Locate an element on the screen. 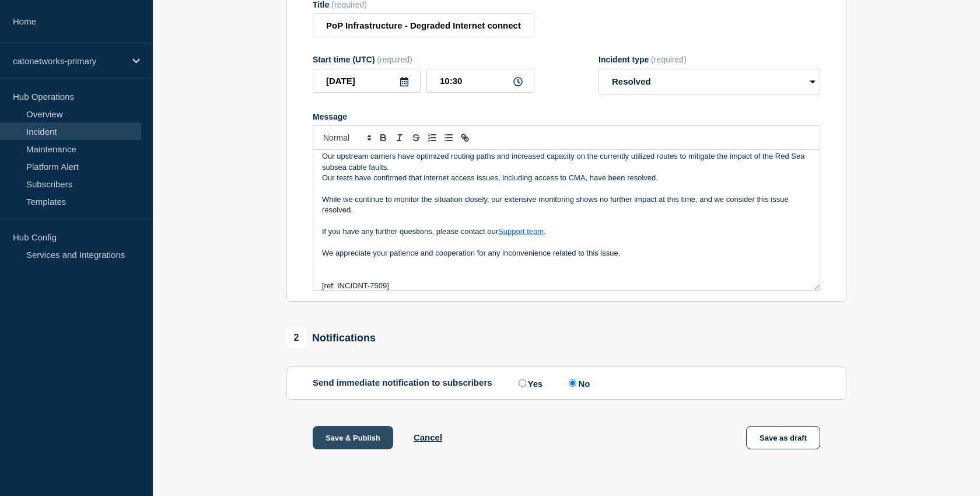  label: Yes is located at coordinates (529, 383).